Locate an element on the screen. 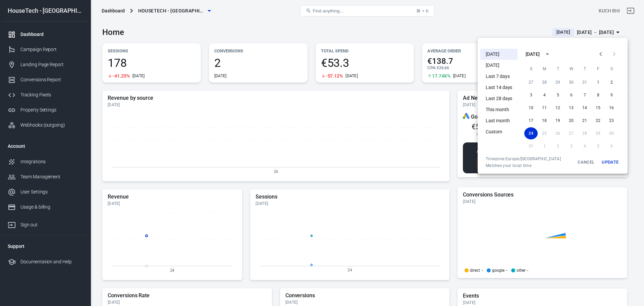  button: Update is located at coordinates (610, 162).